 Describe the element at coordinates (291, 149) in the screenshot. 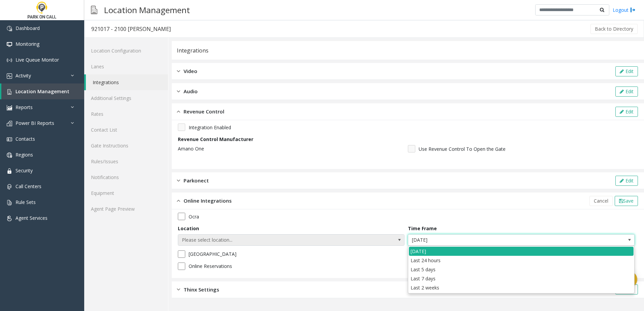

I see `p: Amano One` at that location.